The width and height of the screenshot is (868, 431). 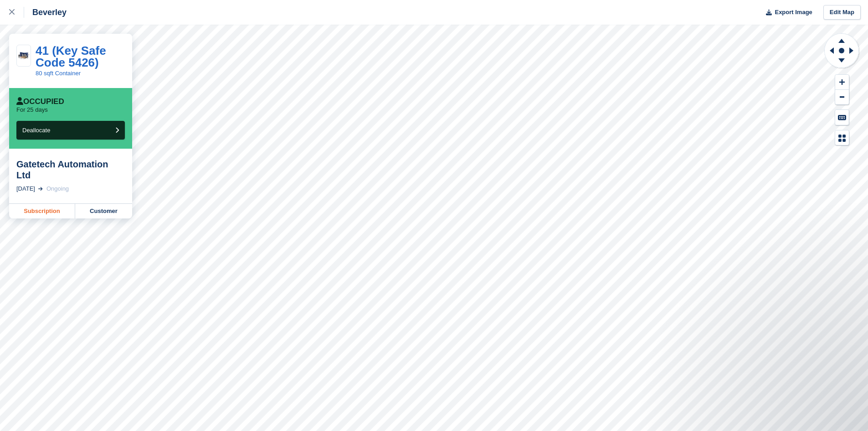 What do you see at coordinates (793, 12) in the screenshot?
I see `span: Export Image` at bounding box center [793, 12].